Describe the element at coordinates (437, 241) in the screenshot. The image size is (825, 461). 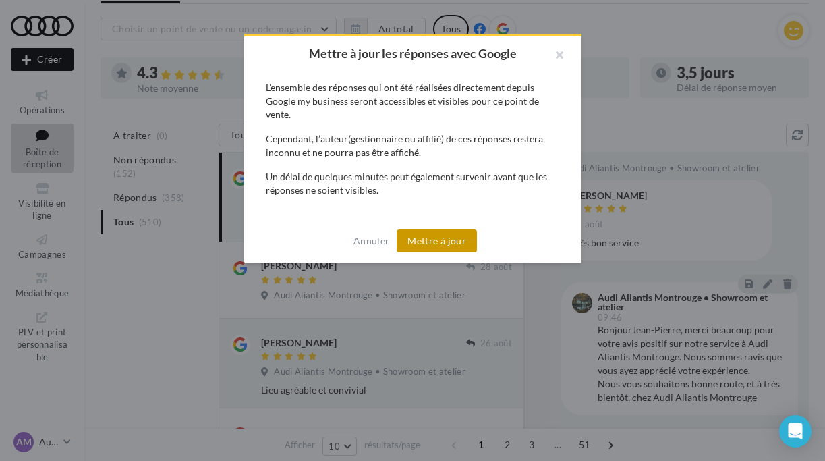
I see `button: Mettre à jour` at that location.